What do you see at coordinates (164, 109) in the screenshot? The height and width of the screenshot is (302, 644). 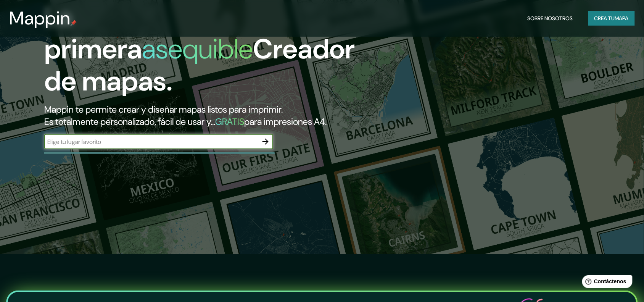 I see `font: Mappin te permite crear y diseñar mapas listos para imprimir.` at bounding box center [164, 109].